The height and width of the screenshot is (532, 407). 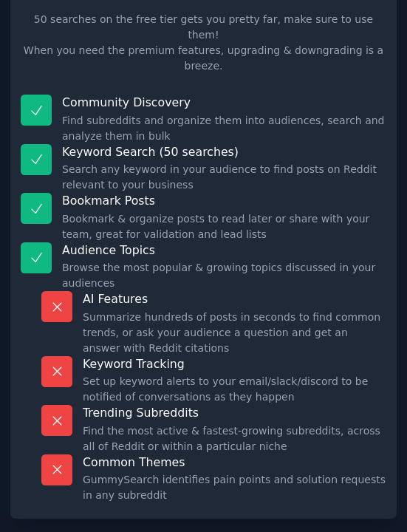 What do you see at coordinates (203, 43) in the screenshot?
I see `p: 50 searches on the free tier gets you pretty far, make sure to use them! When you need the premiu...` at bounding box center [203, 43].